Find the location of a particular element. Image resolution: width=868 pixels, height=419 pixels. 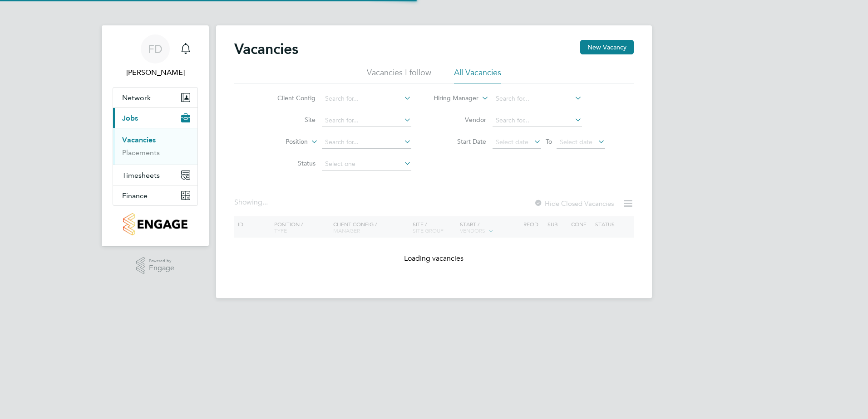

span: Finlay Daly is located at coordinates (155, 72).